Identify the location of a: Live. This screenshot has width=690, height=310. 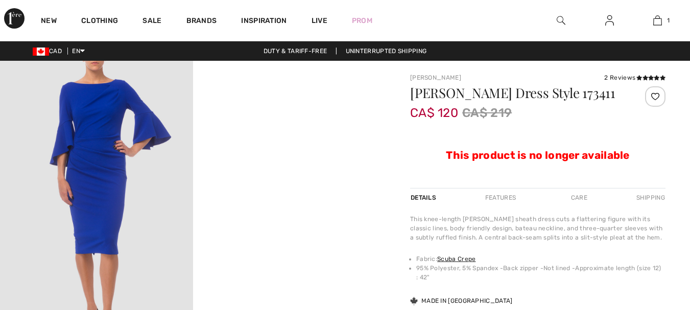
(319, 20).